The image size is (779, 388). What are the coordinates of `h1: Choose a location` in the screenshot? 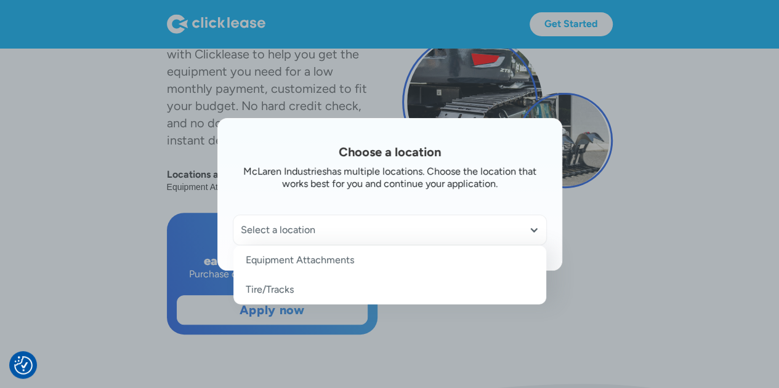 It's located at (390, 152).